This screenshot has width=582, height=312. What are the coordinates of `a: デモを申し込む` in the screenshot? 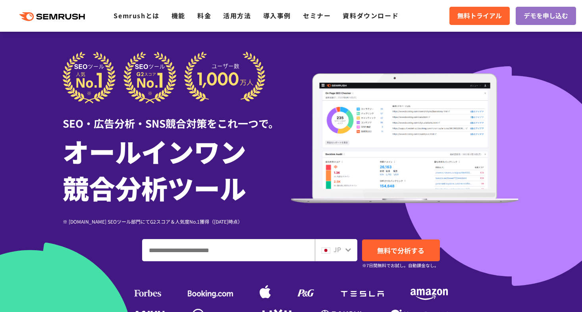 It's located at (546, 16).